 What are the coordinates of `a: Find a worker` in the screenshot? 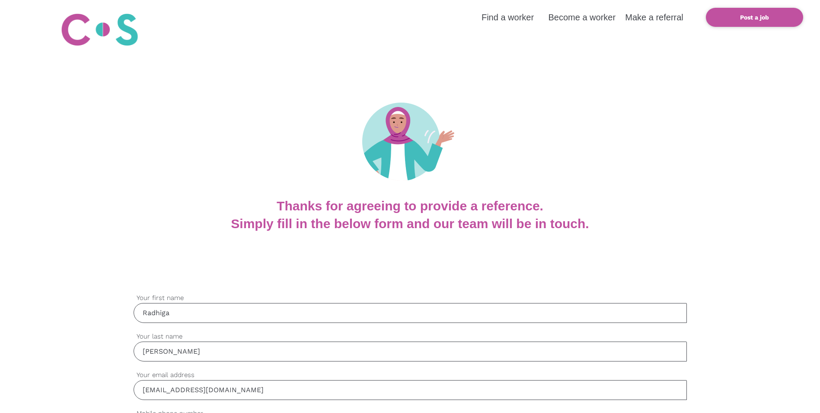 It's located at (508, 17).